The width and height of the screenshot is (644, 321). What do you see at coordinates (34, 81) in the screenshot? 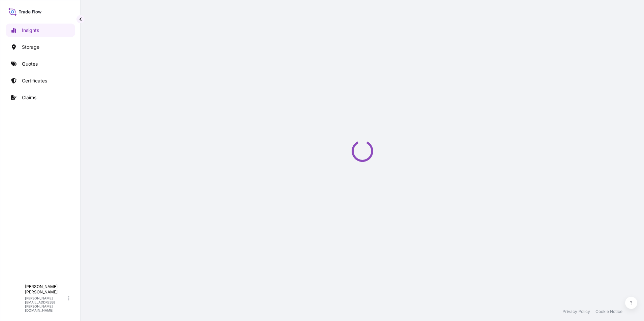
I see `p: Certificates` at bounding box center [34, 81].